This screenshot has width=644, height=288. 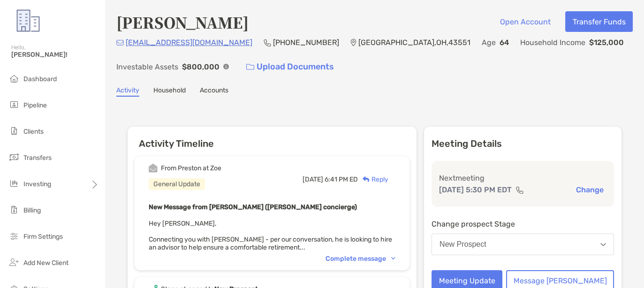 What do you see at coordinates (393, 258) in the screenshot?
I see `img: Chevron icon` at bounding box center [393, 258].